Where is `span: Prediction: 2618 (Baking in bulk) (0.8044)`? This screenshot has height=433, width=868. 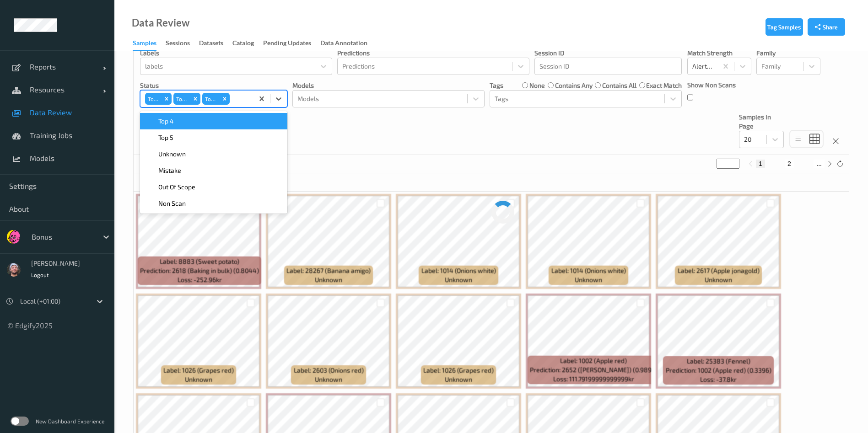 span: Prediction: 2618 (Baking in bulk) (0.8044) is located at coordinates (199, 271).